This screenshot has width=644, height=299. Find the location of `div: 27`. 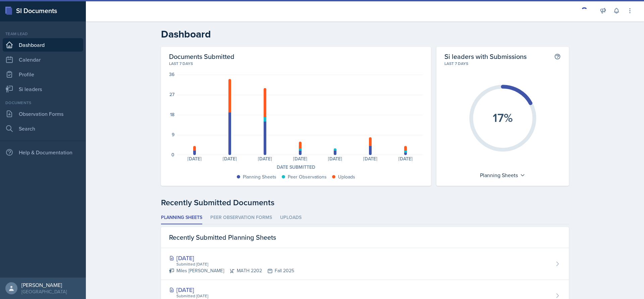

div: 27 is located at coordinates (171, 94).